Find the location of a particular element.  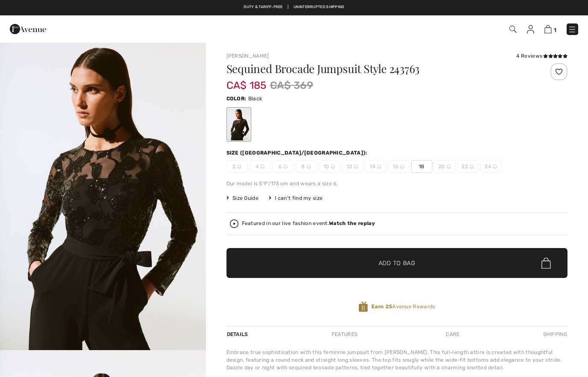

div: Details is located at coordinates (238, 334).